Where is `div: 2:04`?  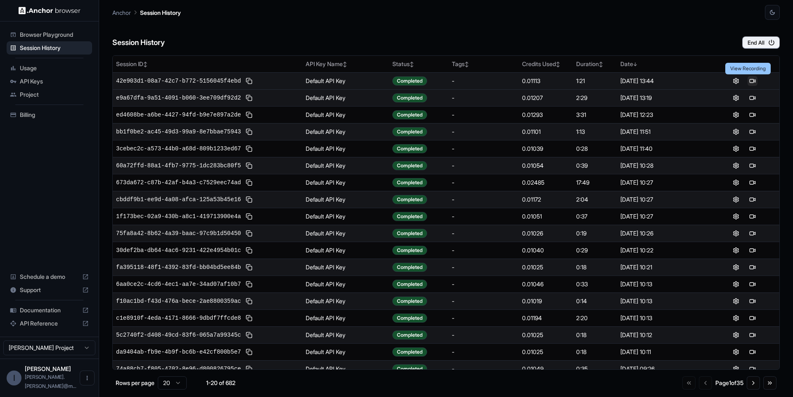
div: 2:04 is located at coordinates (595, 200).